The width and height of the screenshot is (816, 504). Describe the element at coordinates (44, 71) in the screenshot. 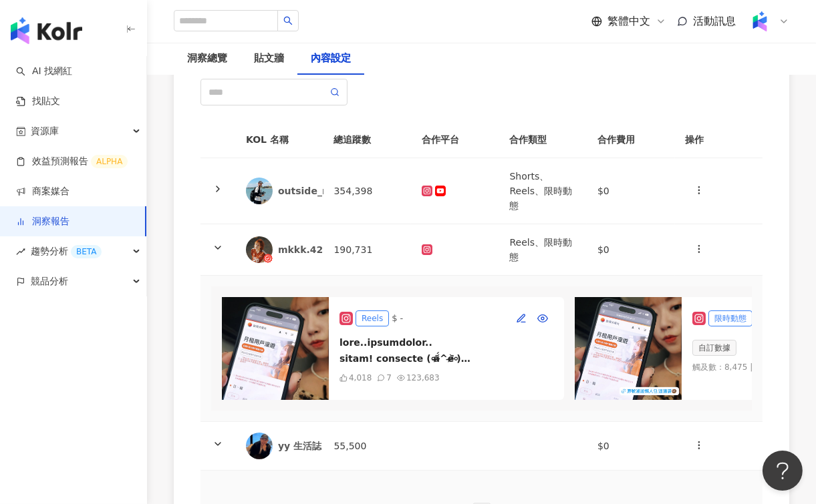

I see `a: searchAI 找網紅` at that location.